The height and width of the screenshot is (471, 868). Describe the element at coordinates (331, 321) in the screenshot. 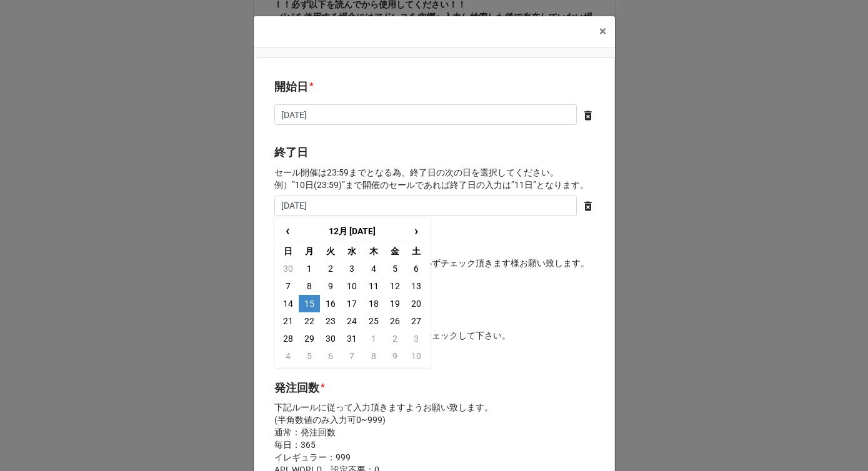

I see `td: 23` at that location.